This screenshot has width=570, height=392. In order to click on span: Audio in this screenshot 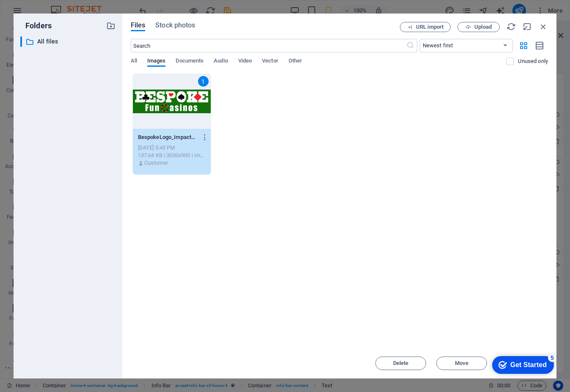, I will do `click(221, 62)`.